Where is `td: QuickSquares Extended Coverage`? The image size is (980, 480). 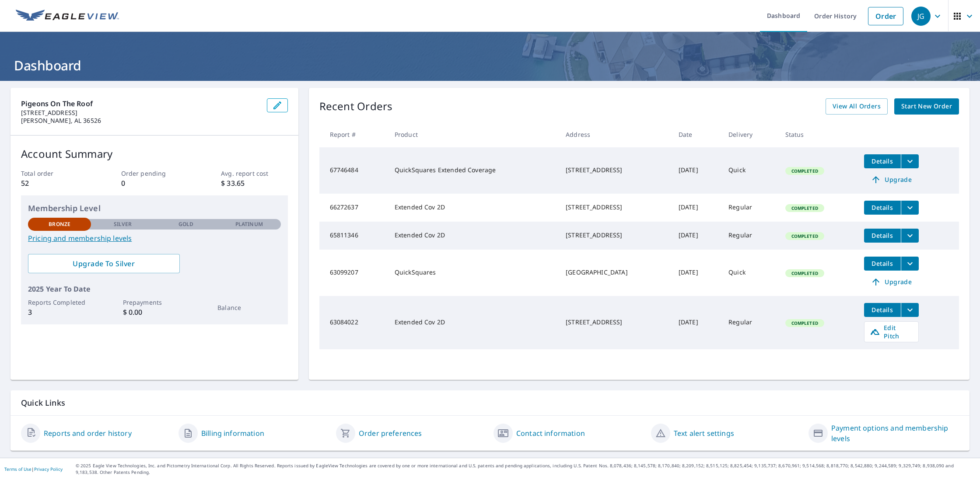
td: QuickSquares Extended Coverage is located at coordinates (473, 170).